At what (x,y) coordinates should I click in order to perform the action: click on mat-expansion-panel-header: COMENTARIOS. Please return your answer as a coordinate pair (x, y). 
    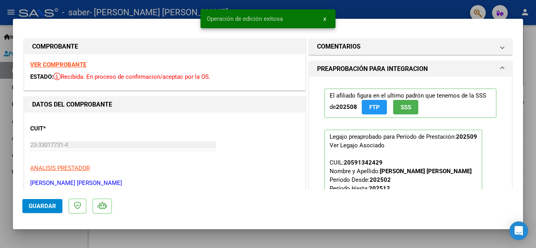
    Looking at the image, I should click on (410, 47).